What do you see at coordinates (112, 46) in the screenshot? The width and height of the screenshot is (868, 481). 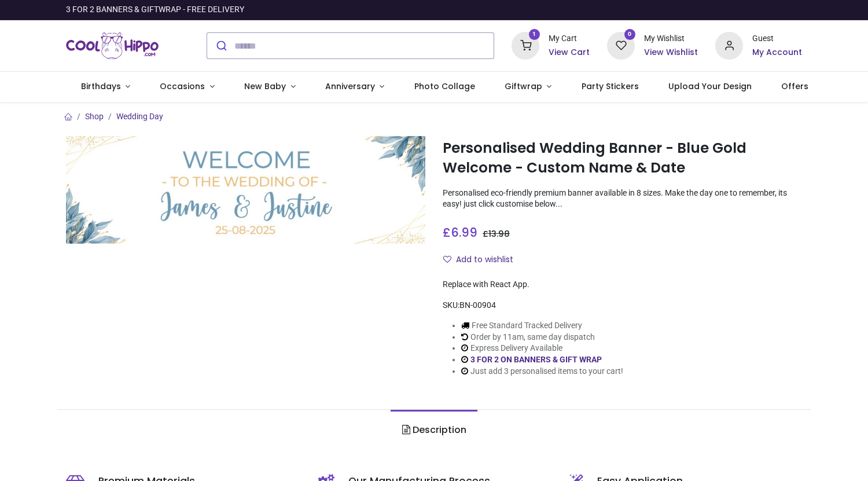 I see `span: Logo of Cool Hippo` at bounding box center [112, 46].